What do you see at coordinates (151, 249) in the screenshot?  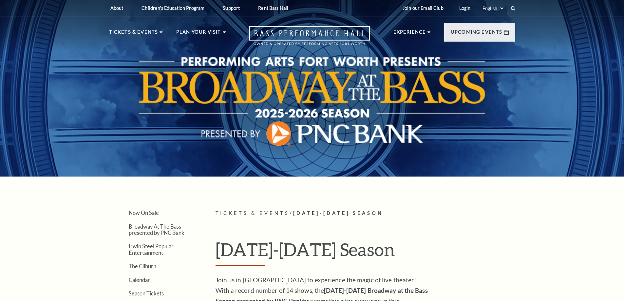 I see `a: Irwin Steel Popular Entertainment` at bounding box center [151, 249].